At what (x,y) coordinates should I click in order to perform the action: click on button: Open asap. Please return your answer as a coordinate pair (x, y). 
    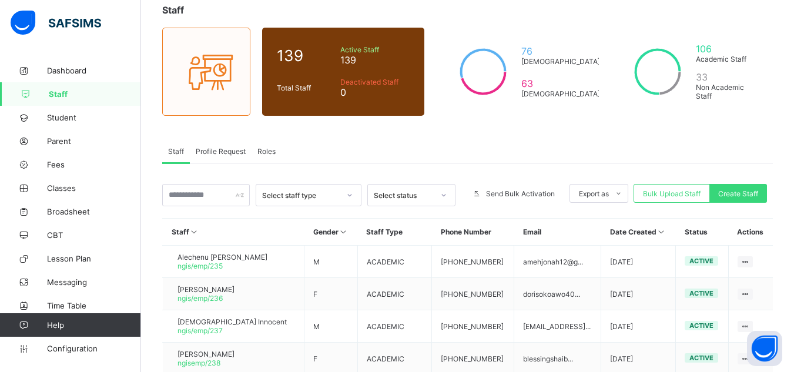
    Looking at the image, I should click on (764, 348).